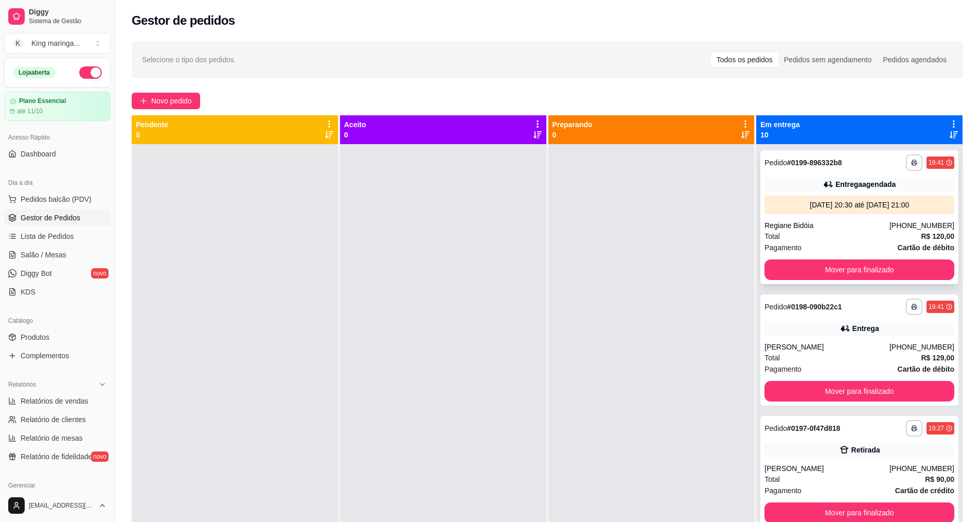  Describe the element at coordinates (43, 255) in the screenshot. I see `span: Salão / Mesas` at that location.